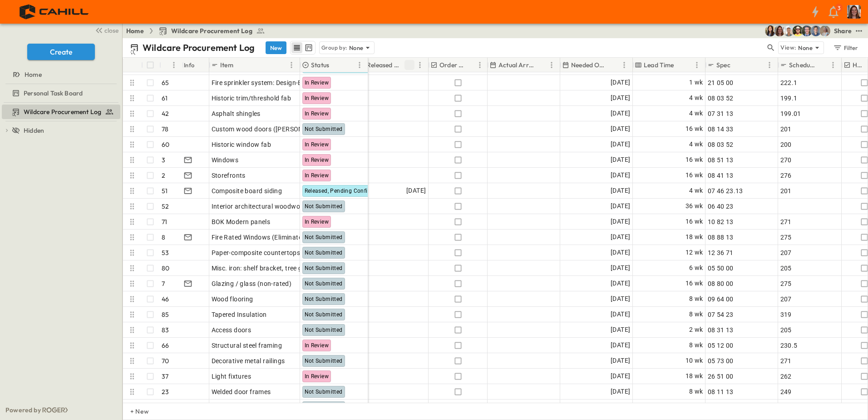 Image resolution: width=868 pixels, height=420 pixels. What do you see at coordinates (227, 65) in the screenshot?
I see `p: Item` at bounding box center [227, 65].